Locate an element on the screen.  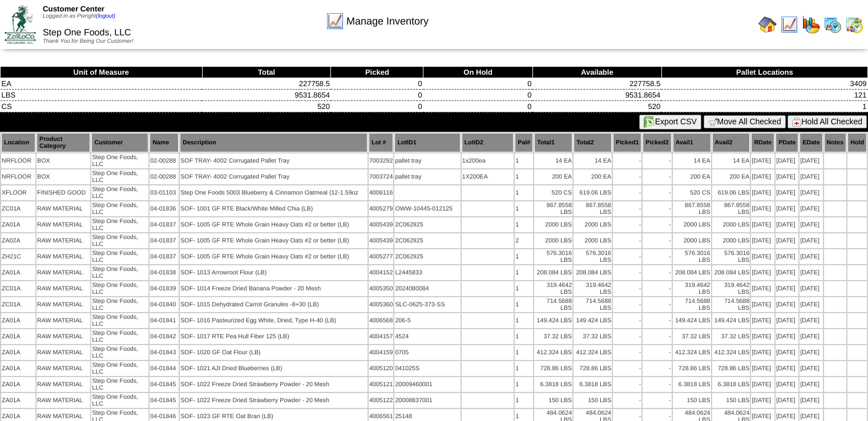
td: Step One Foods 5003 Blueberry & Cinnamon Oatmeal (12-1.59oz is located at coordinates (274, 193).